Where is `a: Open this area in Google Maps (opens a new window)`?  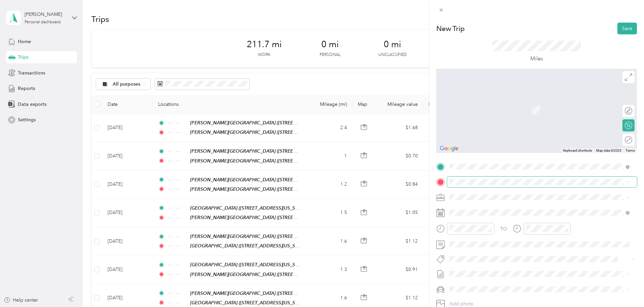 a: Open this area in Google Maps (opens a new window) is located at coordinates (449, 149).